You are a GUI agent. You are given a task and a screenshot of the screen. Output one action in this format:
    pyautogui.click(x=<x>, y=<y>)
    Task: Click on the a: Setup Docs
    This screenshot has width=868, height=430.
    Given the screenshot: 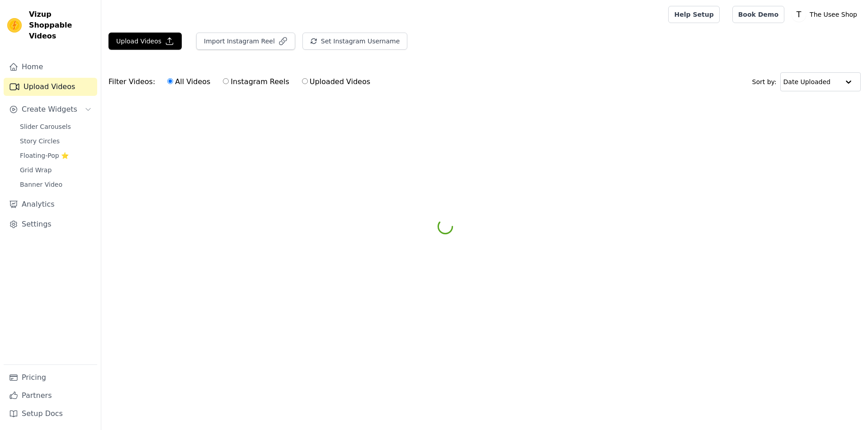 What is the action you would take?
    pyautogui.click(x=50, y=414)
    